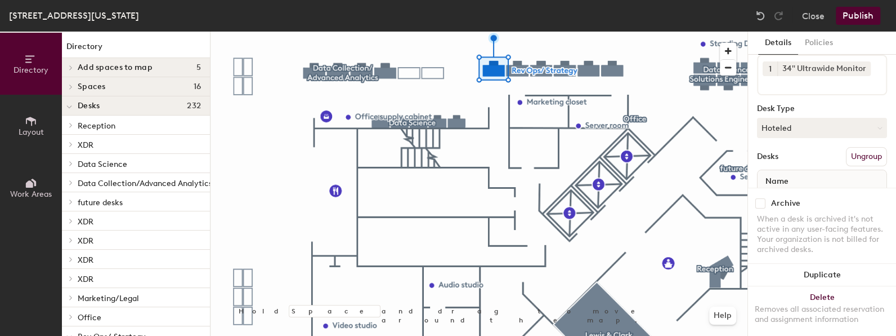 This screenshot has width=896, height=336. What do you see at coordinates (96, 126) in the screenshot?
I see `span: Reception` at bounding box center [96, 126].